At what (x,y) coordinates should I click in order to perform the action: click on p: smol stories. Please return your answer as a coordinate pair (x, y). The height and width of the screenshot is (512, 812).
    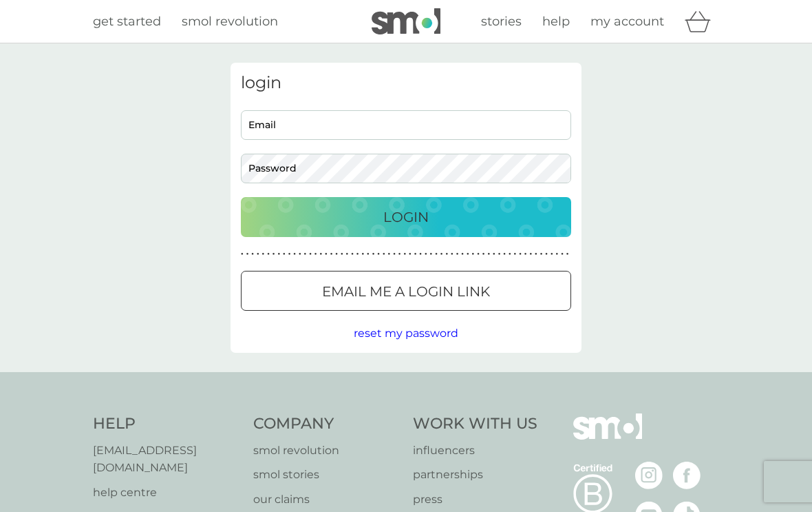
    Looking at the image, I should click on (327, 475).